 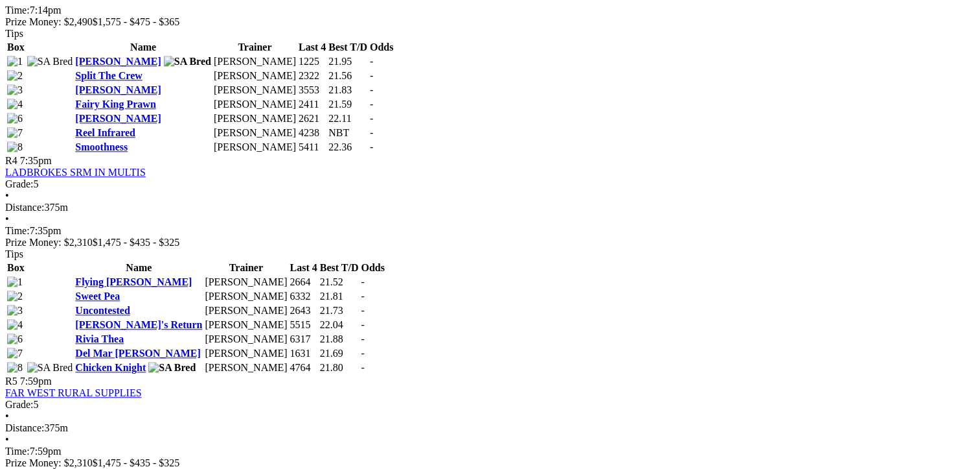 What do you see at coordinates (35, 160) in the screenshot?
I see `span: 7:35pm` at bounding box center [35, 160].